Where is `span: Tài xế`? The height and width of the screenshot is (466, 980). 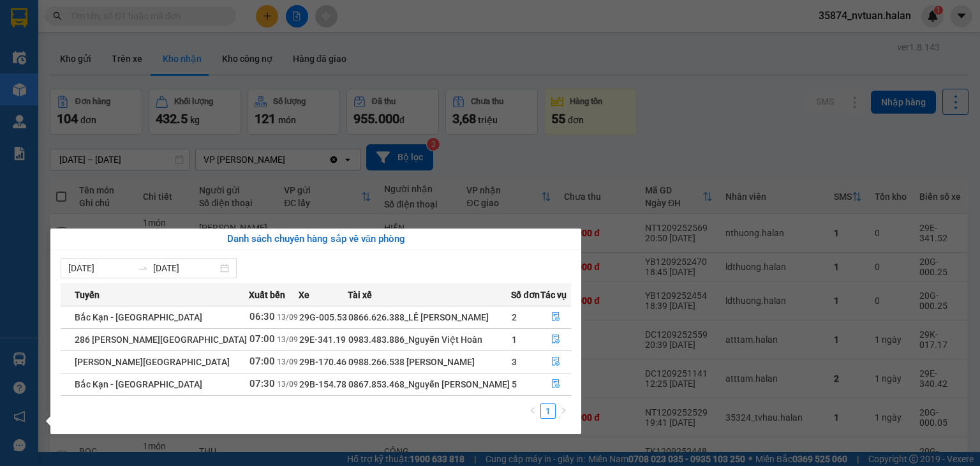 span: Tài xế is located at coordinates (359, 295).